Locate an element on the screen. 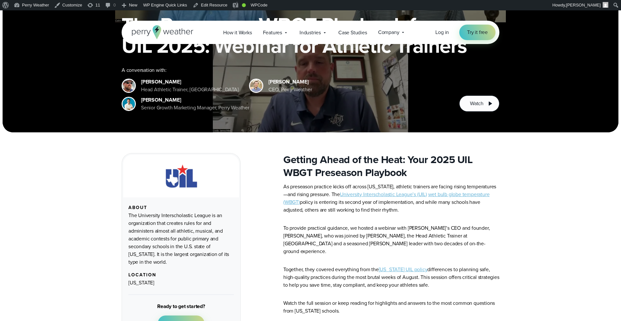 The width and height of the screenshot is (621, 321). img: cody-henschke-headshot is located at coordinates (129, 86).